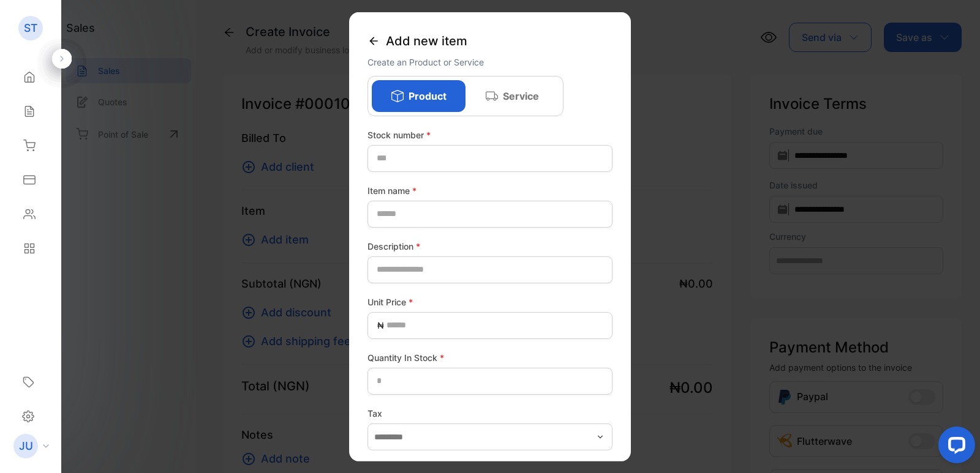  I want to click on p: JU, so click(26, 446).